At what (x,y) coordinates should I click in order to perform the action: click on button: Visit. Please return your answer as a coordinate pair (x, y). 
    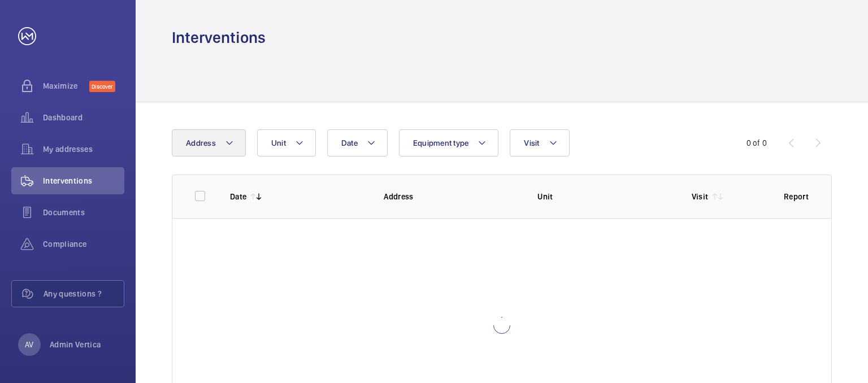
    Looking at the image, I should click on (539, 143).